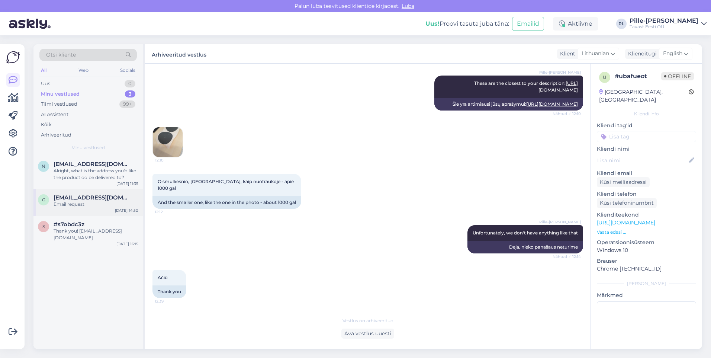 This screenshot has height=358, width=711. Describe the element at coordinates (646, 194) in the screenshot. I see `p: Kliendi telefon` at that location.